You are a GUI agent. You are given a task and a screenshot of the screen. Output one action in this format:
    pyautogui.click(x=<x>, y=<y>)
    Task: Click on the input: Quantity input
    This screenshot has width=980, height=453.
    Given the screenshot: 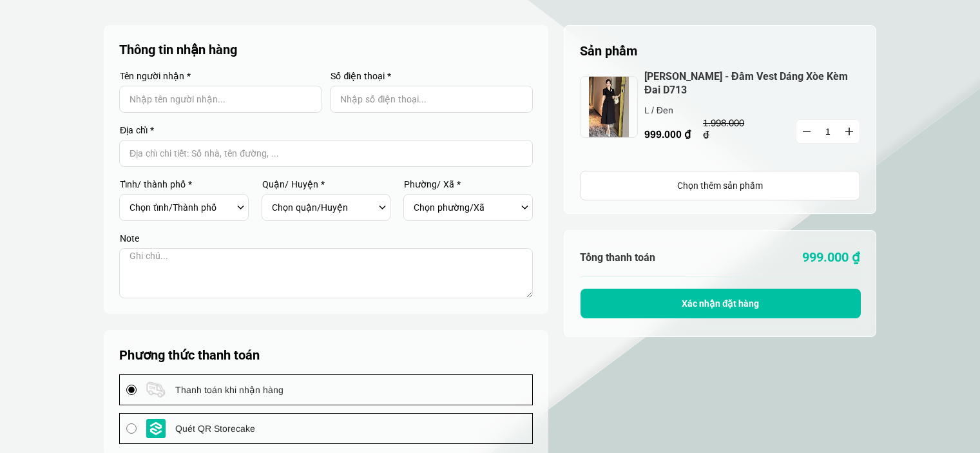 What is the action you would take?
    pyautogui.click(x=828, y=132)
    